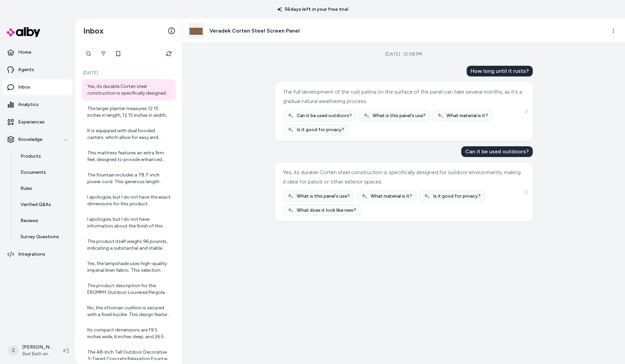 Image resolution: width=625 pixels, height=364 pixels. What do you see at coordinates (129, 179) in the screenshot?
I see `a: The fountain includes a 78.7-inch power cord. This generous length provides flexibility in positi...` at bounding box center [129, 179].